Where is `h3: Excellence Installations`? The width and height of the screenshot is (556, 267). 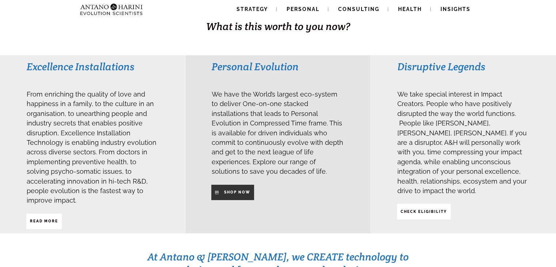
h3: Excellence Installations is located at coordinates (93, 67).